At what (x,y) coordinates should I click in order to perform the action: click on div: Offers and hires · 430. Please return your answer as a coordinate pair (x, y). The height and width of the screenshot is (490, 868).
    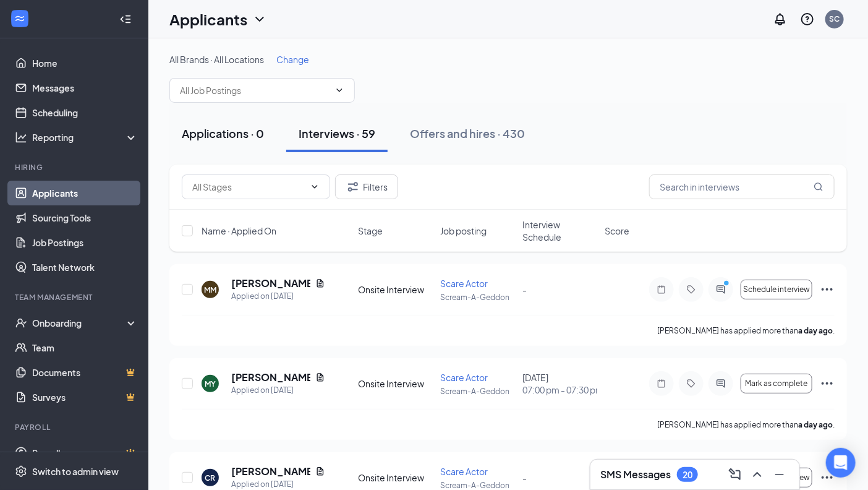
    Looking at the image, I should click on (467, 133).